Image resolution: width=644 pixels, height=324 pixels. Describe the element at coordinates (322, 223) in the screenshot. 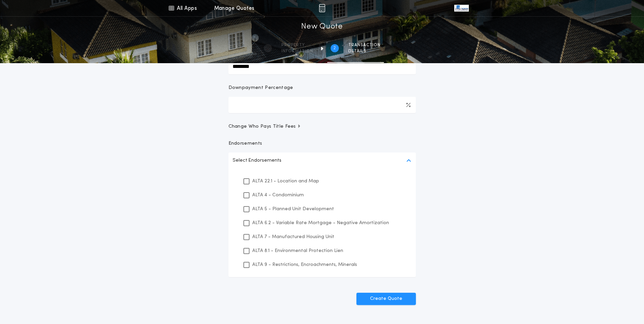

I see `ul: Select Endorsements` at that location.